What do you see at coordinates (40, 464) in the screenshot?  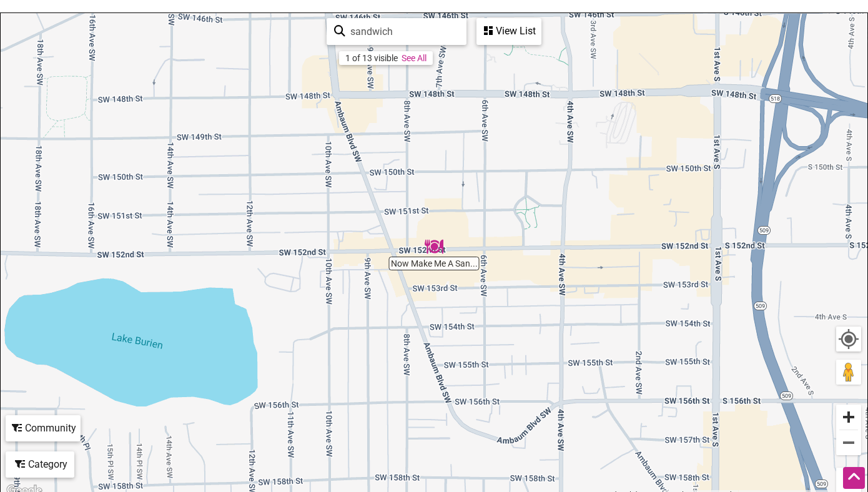 I see `div: Category` at bounding box center [40, 464].